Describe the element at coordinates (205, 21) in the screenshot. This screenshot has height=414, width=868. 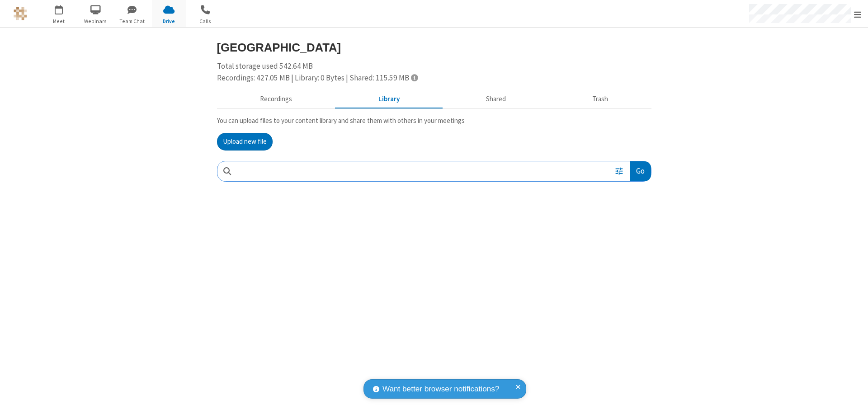
I see `span: Calls` at that location.